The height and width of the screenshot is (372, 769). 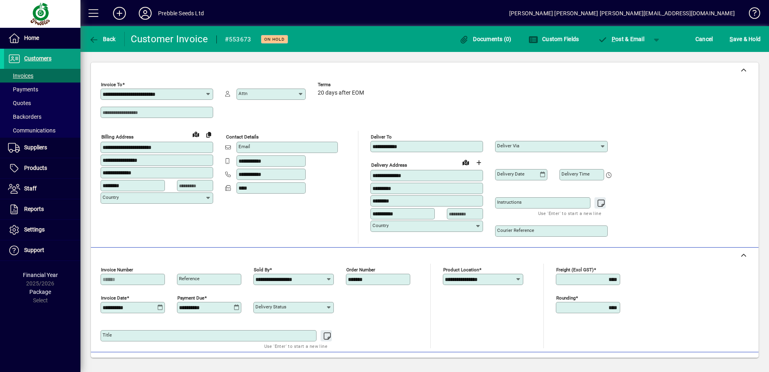 What do you see at coordinates (381, 137) in the screenshot?
I see `mat-label: Deliver To` at bounding box center [381, 137].